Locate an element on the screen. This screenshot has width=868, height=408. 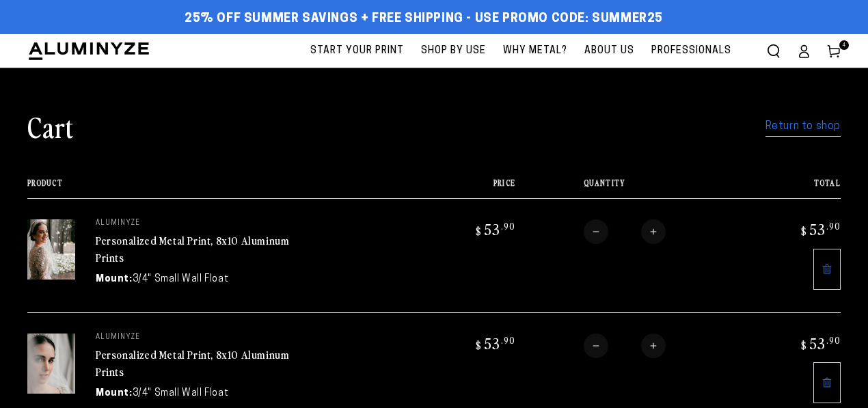
th: Price is located at coordinates (467, 188).